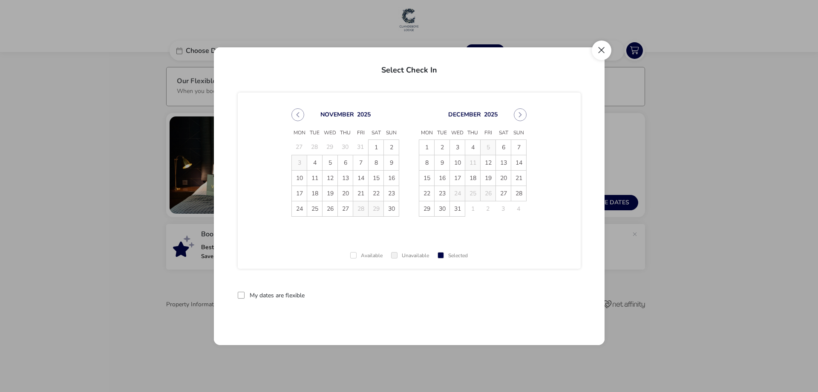  What do you see at coordinates (337, 114) in the screenshot?
I see `button: Choose Month` at bounding box center [337, 114].